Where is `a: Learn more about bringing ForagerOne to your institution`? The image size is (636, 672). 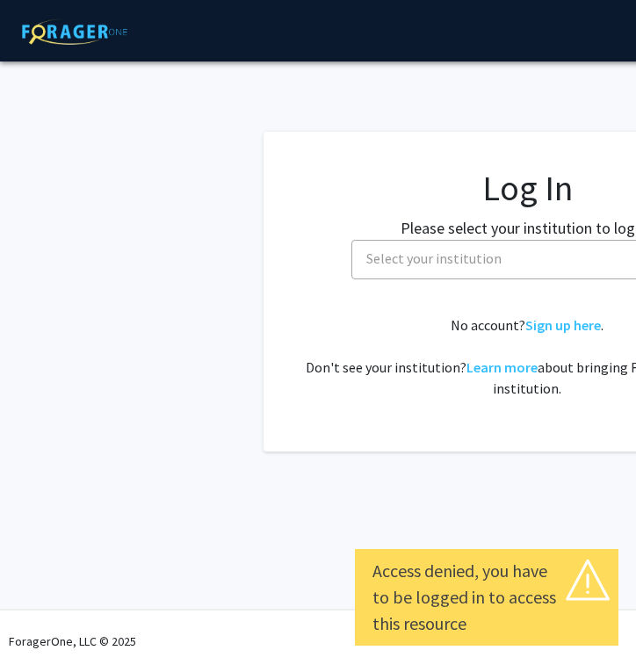
a: Learn more about bringing ForagerOne to your institution is located at coordinates (502, 368).